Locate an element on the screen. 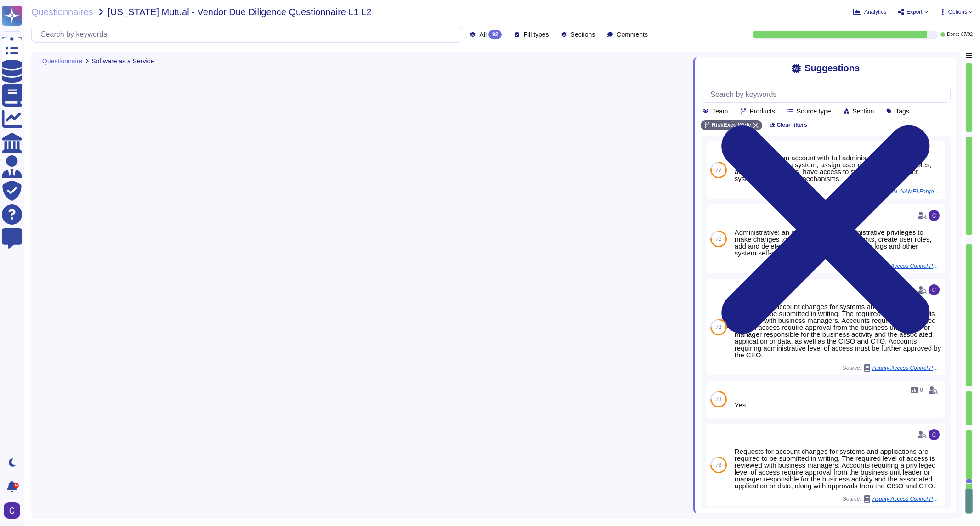 The width and height of the screenshot is (980, 526). div: Yes is located at coordinates (838, 405).